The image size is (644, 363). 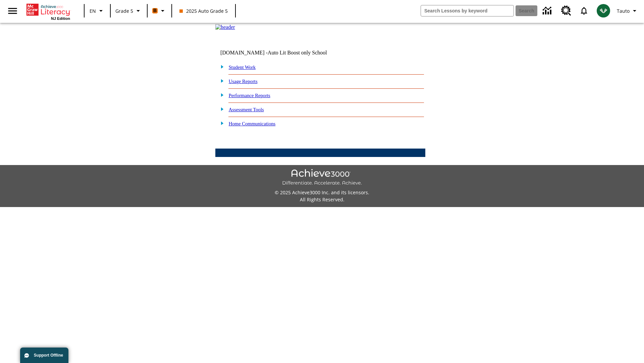 I want to click on span: 2025 Auto Grade 5, so click(x=204, y=11).